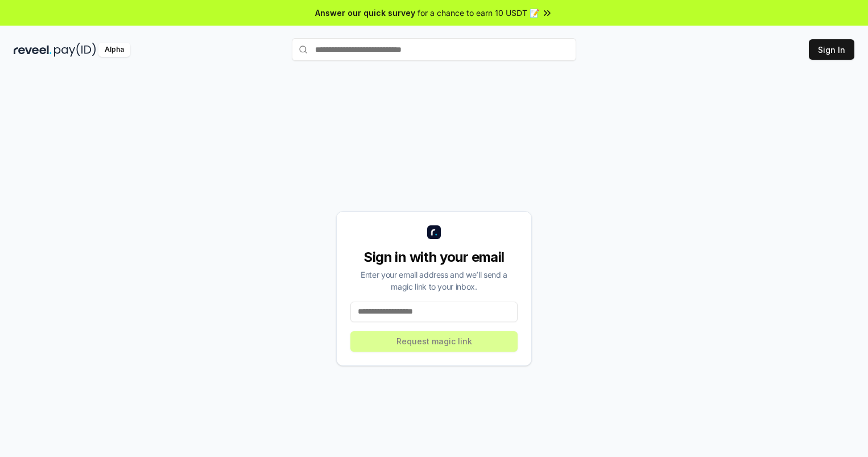  I want to click on img: logo_small, so click(434, 232).